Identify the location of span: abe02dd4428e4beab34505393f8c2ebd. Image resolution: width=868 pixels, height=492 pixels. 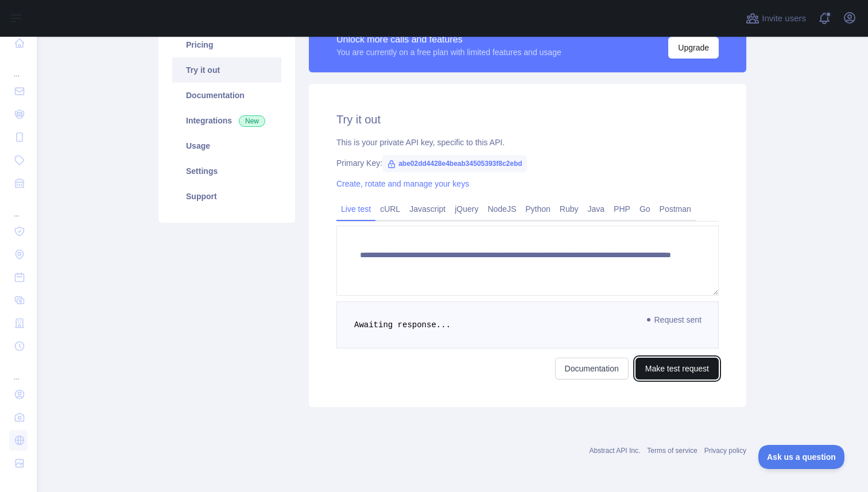
(454, 163).